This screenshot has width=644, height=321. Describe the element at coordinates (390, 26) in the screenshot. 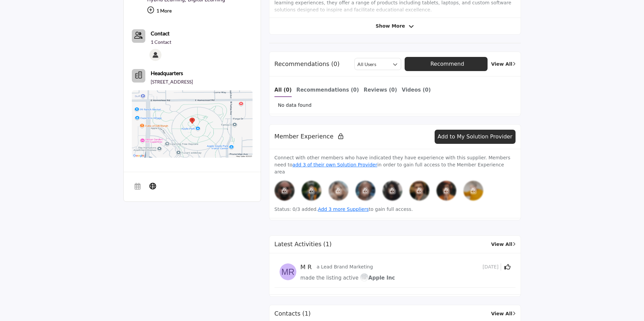

I see `span: Show More` at that location.